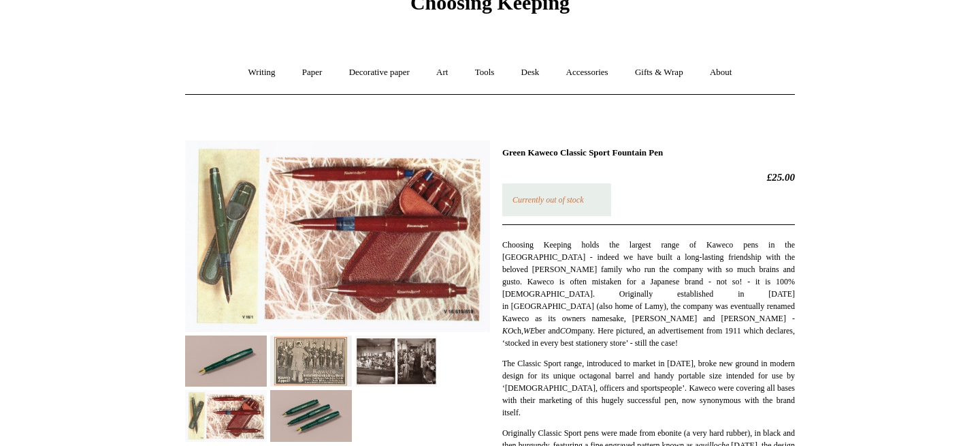 Image resolution: width=980 pixels, height=446 pixels. What do you see at coordinates (508, 330) in the screenshot?
I see `i: KO` at bounding box center [508, 330].